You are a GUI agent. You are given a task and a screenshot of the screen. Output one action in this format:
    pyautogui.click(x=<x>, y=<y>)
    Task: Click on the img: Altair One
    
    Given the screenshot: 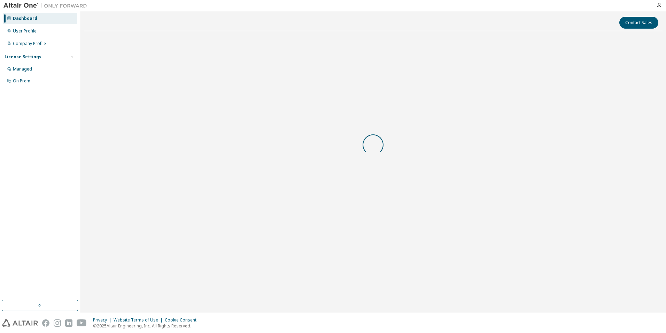 What is the action you would take?
    pyautogui.click(x=47, y=6)
    